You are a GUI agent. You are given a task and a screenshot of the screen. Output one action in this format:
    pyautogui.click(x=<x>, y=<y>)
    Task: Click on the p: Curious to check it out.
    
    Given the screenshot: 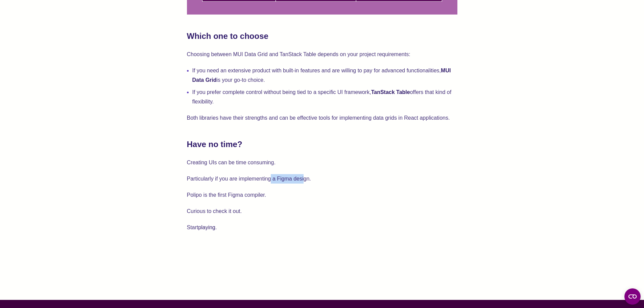 What is the action you would take?
    pyautogui.click(x=322, y=211)
    